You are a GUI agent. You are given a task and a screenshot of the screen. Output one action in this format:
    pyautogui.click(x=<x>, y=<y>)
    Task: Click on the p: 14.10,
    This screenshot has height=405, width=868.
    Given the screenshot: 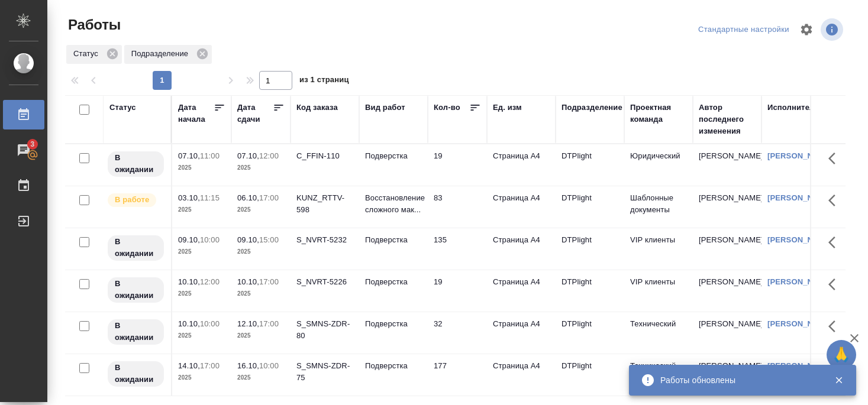 What is the action you would take?
    pyautogui.click(x=189, y=365)
    